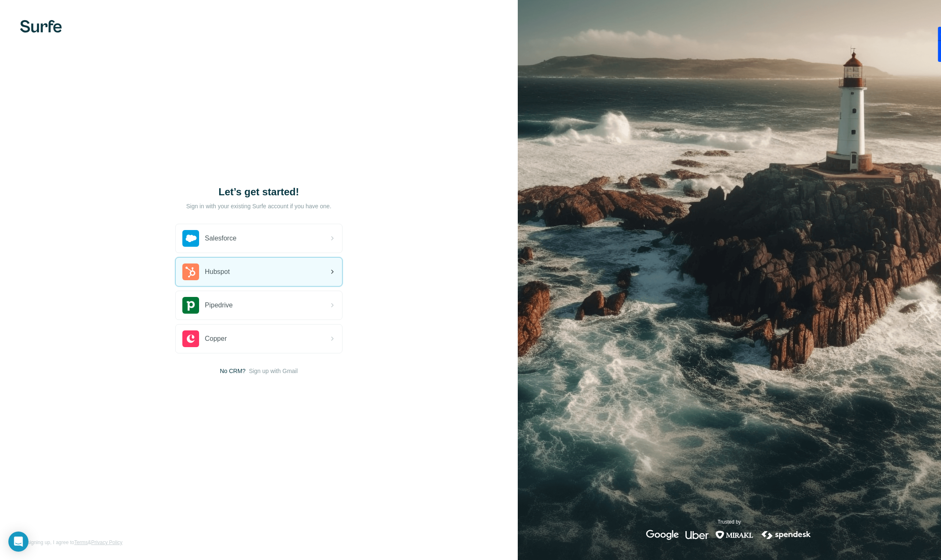 The width and height of the screenshot is (941, 560). What do you see at coordinates (190, 272) in the screenshot?
I see `img: hubspot's logo` at bounding box center [190, 272].